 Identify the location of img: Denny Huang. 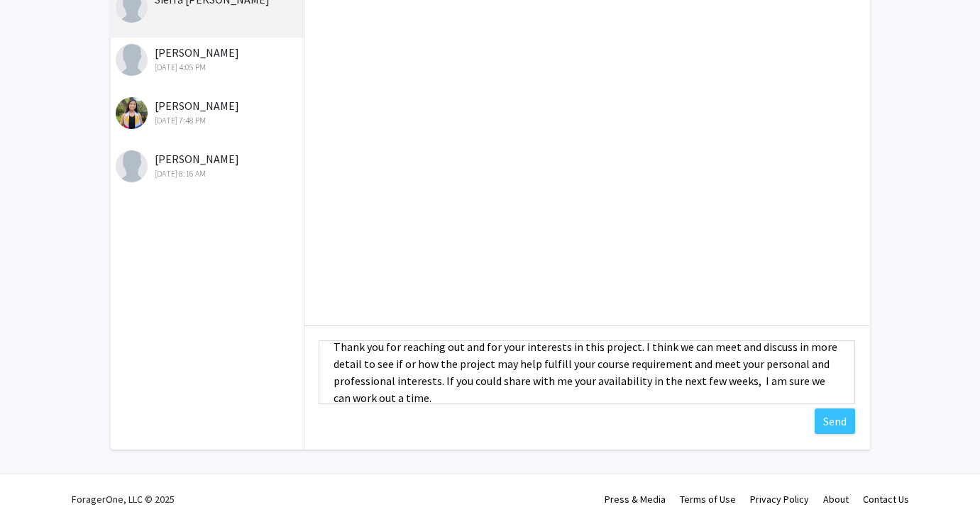
(131, 59).